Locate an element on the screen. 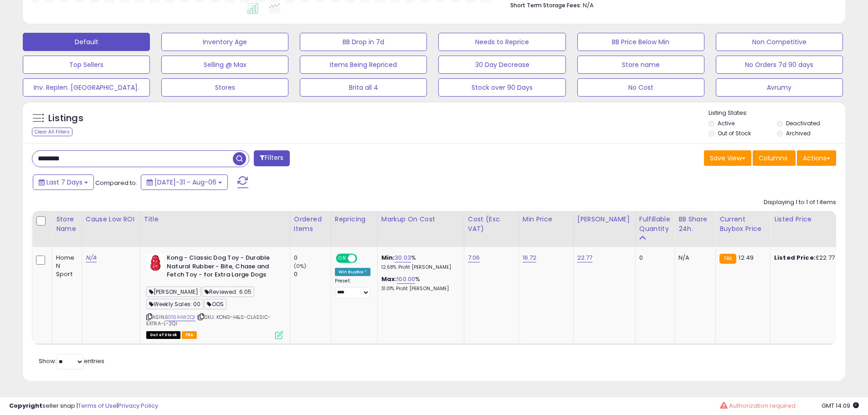  button: Items Being Repriced is located at coordinates (363, 64).